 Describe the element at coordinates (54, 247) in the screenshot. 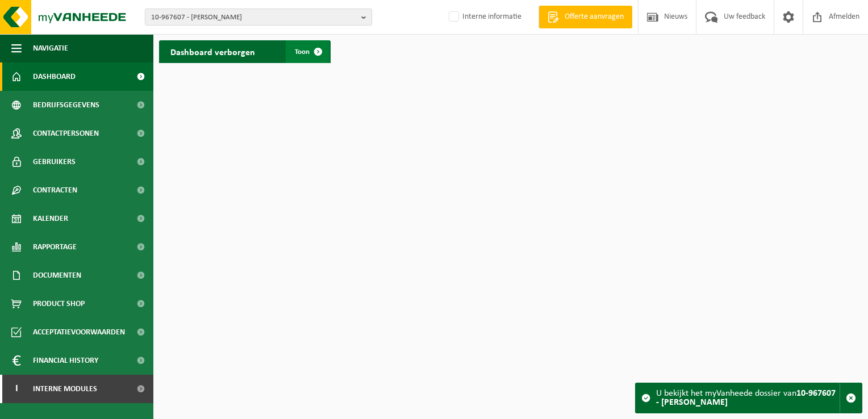

I see `span: Rapportage` at that location.